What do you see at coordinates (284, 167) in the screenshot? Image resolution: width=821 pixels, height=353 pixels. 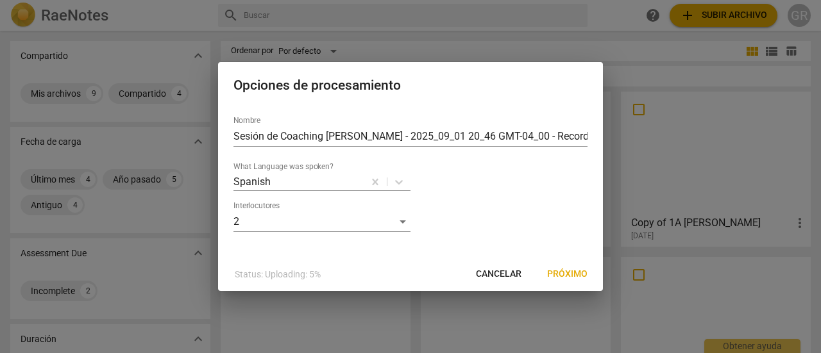 I see `label: What Language was spoken?` at bounding box center [284, 167].